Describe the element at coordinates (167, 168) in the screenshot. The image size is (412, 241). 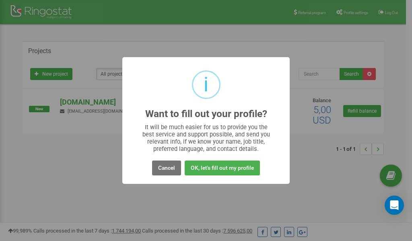
I see `button: Cancel` at that location.